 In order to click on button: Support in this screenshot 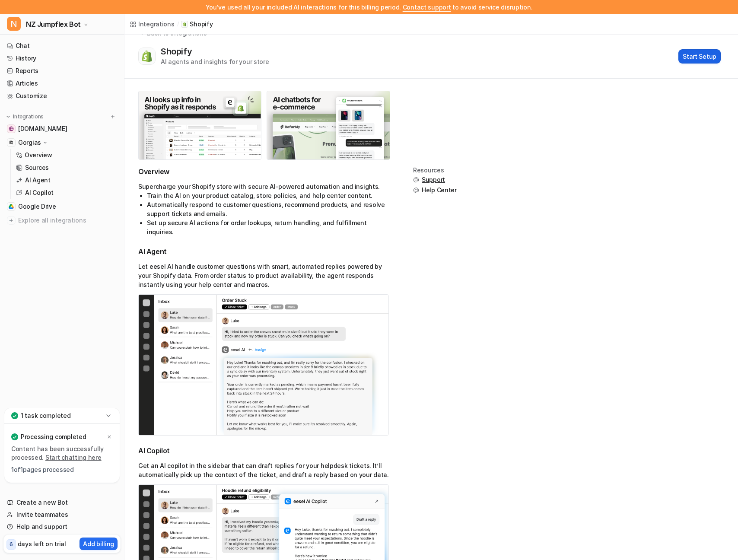, I will do `click(435, 180)`.